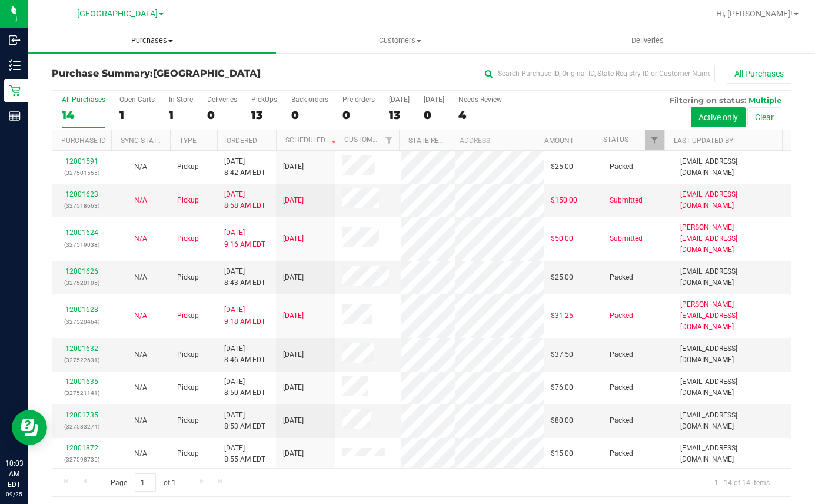 This screenshot has height=504, width=815. What do you see at coordinates (759, 74) in the screenshot?
I see `button: All Purchases` at bounding box center [759, 74].